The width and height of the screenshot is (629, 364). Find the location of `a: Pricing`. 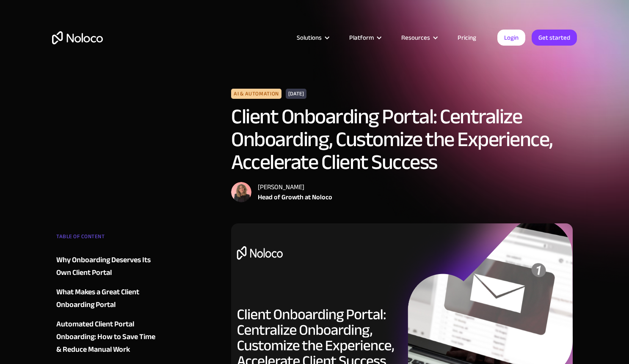

a: Pricing is located at coordinates (467, 38).